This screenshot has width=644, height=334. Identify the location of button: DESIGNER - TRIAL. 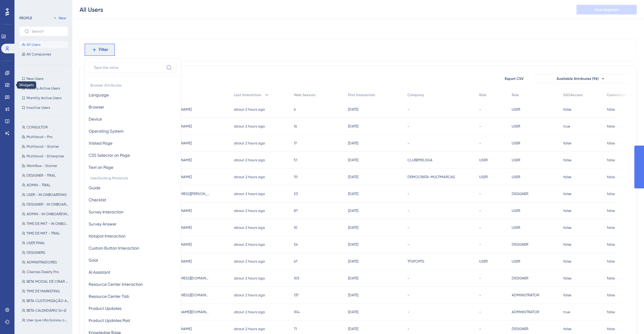
(46, 175).